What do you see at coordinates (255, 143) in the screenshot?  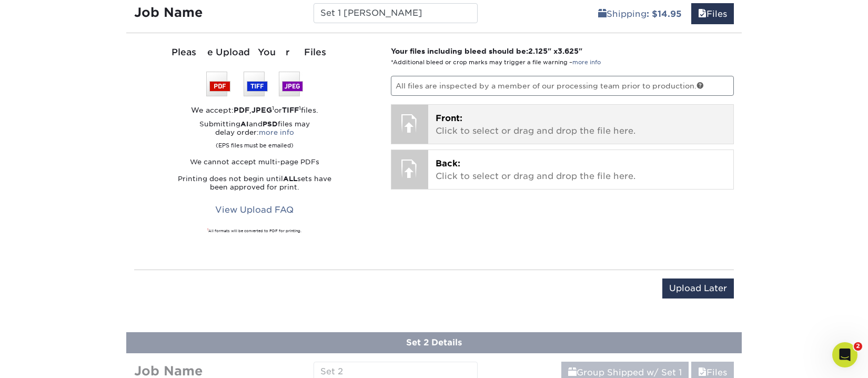 I see `small: (EPS files must be emailed)` at bounding box center [255, 143].